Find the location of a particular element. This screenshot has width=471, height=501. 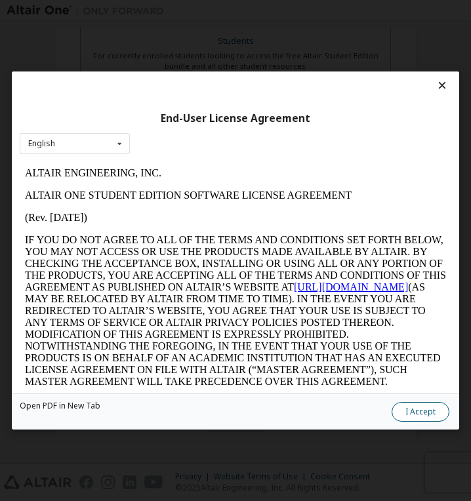

div: End-User License Agreement is located at coordinates (235, 119).